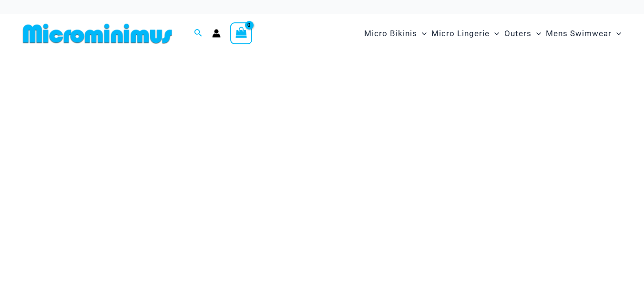 This screenshot has width=644, height=289. Describe the element at coordinates (461, 34) in the screenshot. I see `span: Micro Lingerie` at that location.